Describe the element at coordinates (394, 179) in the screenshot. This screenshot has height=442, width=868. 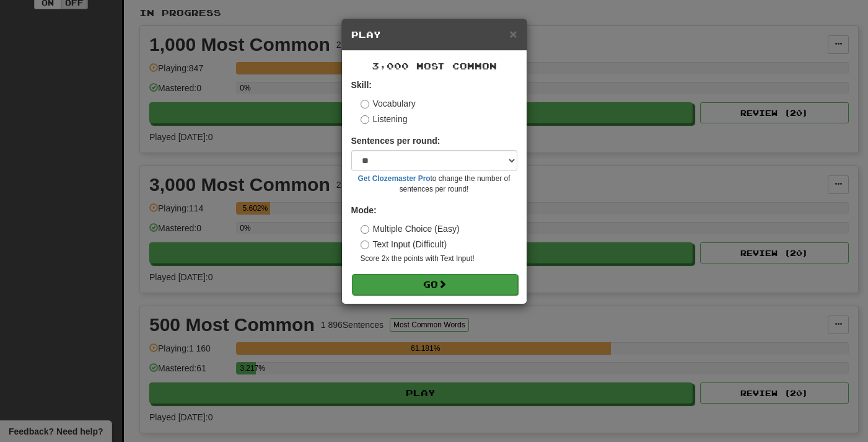
I see `a: Get Clozemaster Pro` at that location.